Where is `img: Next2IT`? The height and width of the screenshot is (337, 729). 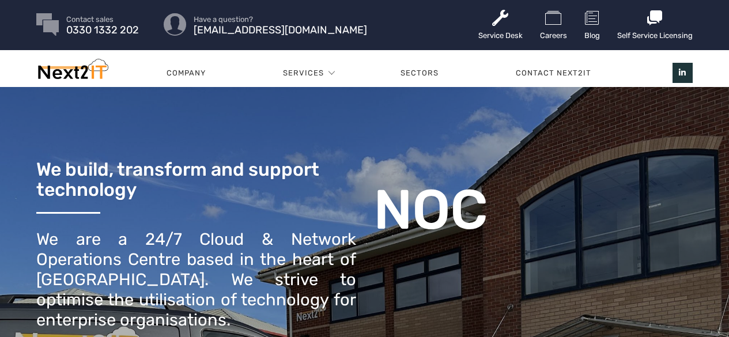 img: Next2IT is located at coordinates (72, 72).